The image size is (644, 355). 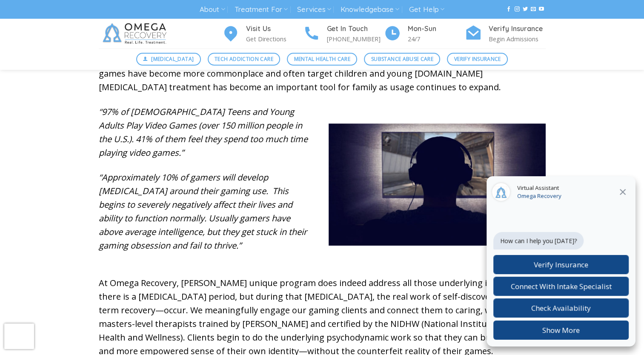 I want to click on h4: Mon-Sun, so click(x=436, y=29).